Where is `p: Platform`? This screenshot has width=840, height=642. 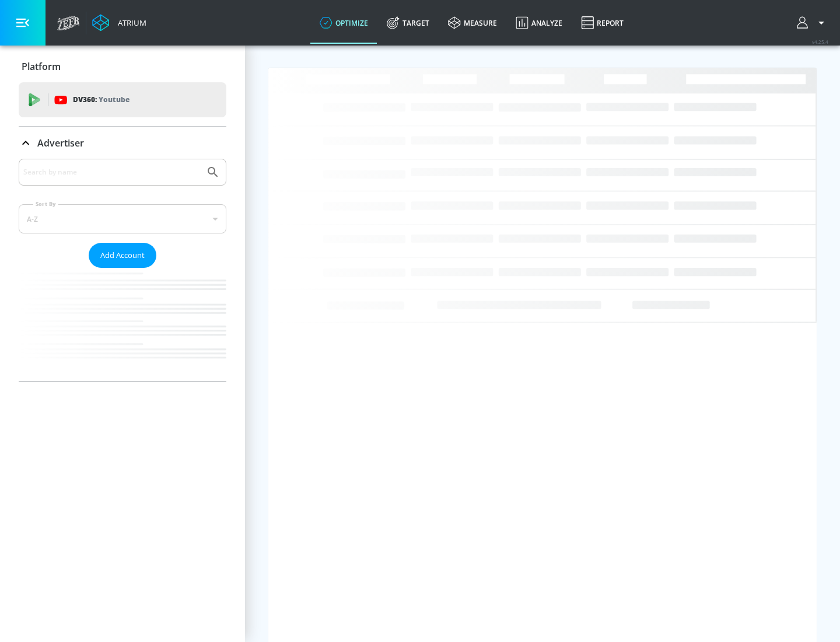
p: Platform is located at coordinates (41, 67).